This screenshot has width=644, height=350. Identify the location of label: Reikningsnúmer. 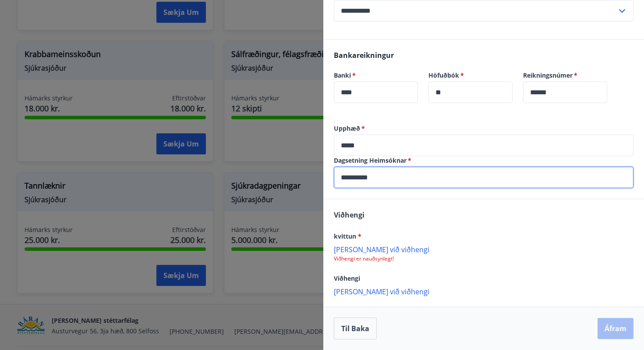
(565, 75).